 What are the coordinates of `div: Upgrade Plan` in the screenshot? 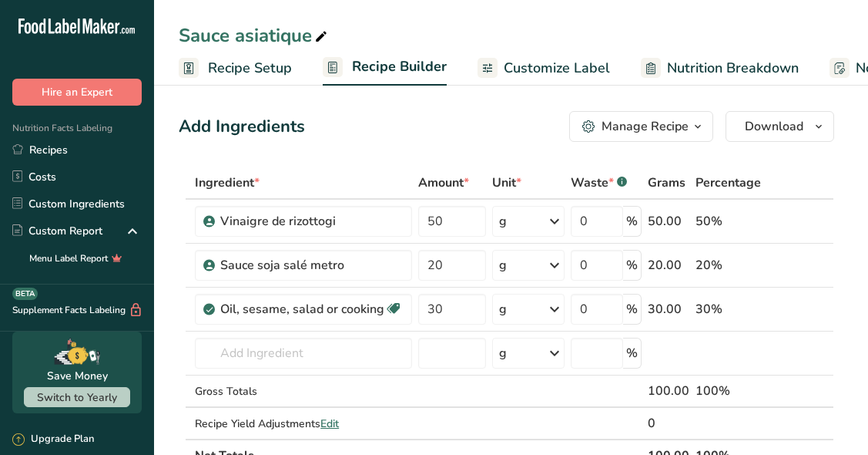 It's located at (53, 440).